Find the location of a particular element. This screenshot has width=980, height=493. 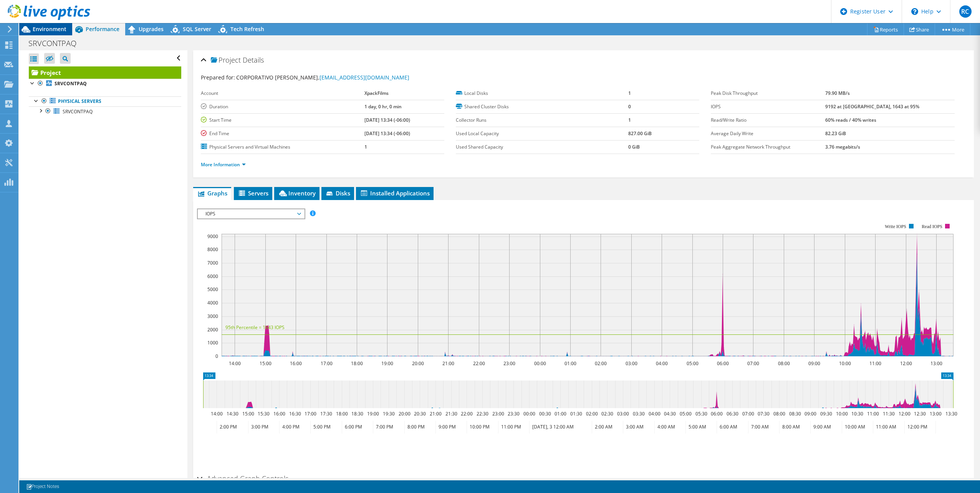

text: 09:30 is located at coordinates (826, 414).